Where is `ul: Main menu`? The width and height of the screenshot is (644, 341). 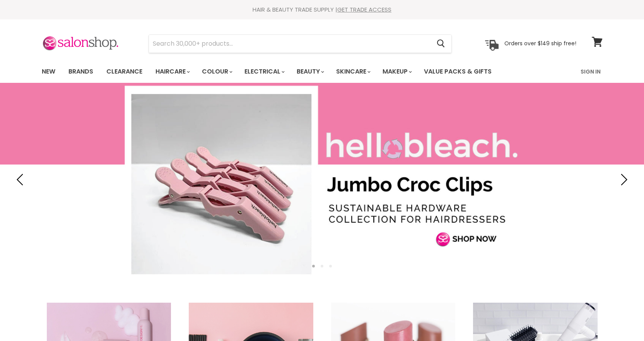 ul: Main menu is located at coordinates (286, 72).